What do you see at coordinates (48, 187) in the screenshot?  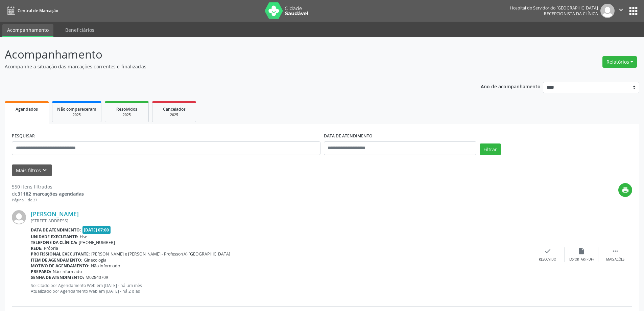 I see `div: 550 itens filtrados` at bounding box center [48, 187].